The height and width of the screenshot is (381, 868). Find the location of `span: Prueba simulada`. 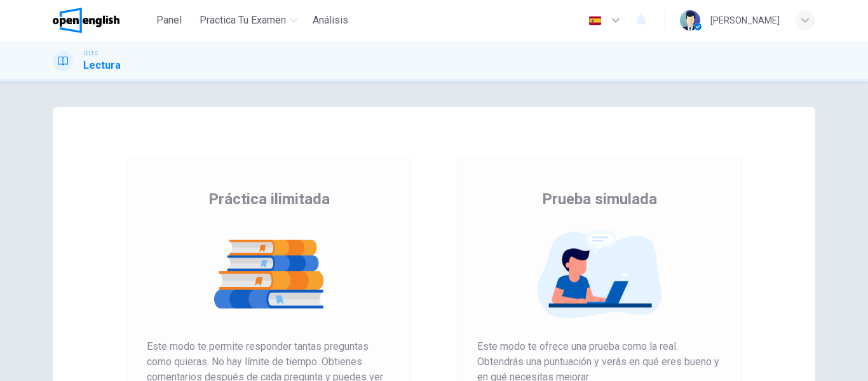

span: Prueba simulada is located at coordinates (600, 199).